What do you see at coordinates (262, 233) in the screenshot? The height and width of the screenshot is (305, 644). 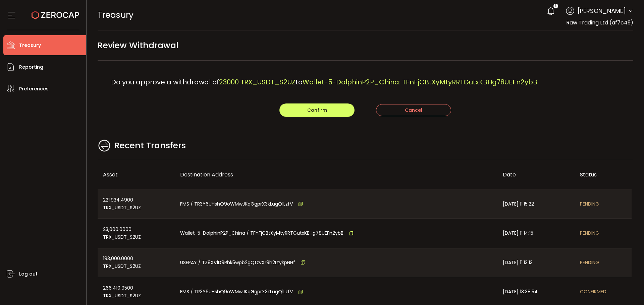 I see `span: Wallet-5-DolphinP2P_China / TFnFjCBtXyMtyRRTGutxKBHg78UEFn2ybB` at bounding box center [262, 233].